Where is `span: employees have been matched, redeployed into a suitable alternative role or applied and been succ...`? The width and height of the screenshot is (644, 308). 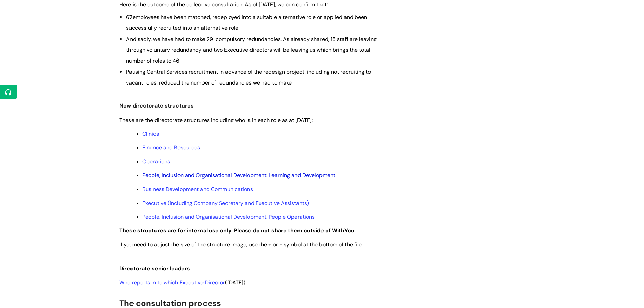
span: employees have been matched, redeployed into a suitable alternative role or applied and been succ... is located at coordinates (246, 23).